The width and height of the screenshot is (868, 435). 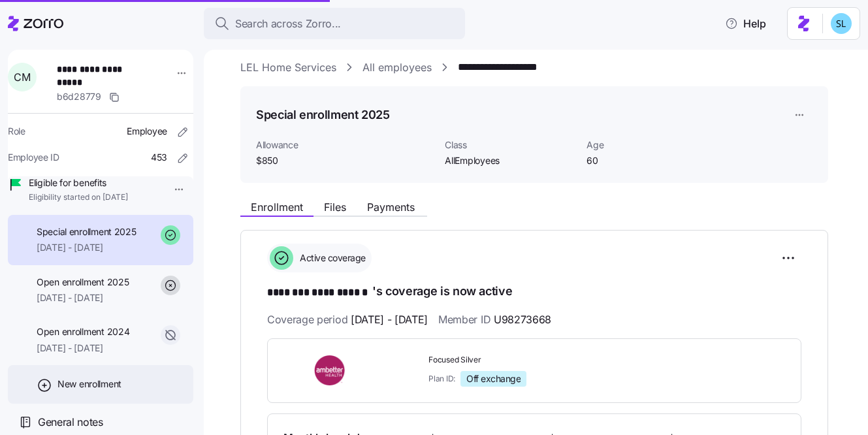 What do you see at coordinates (335, 23) in the screenshot?
I see `button: Search across Zorro...` at bounding box center [335, 23].